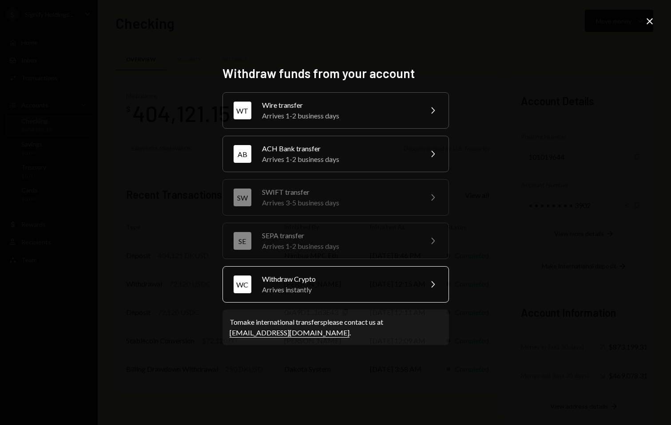 The height and width of the screenshot is (425, 671). I want to click on button: ABACH Bank transferArrives 1-2 business days, so click(336, 154).